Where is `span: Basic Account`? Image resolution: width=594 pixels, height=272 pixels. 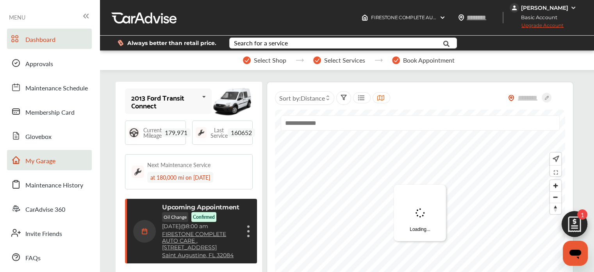
span: Basic Account is located at coordinates (537, 17).